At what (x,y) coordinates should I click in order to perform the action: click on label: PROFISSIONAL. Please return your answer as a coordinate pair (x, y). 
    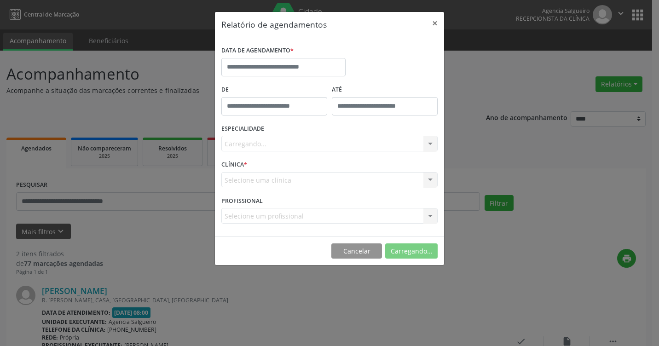
    Looking at the image, I should click on (242, 201).